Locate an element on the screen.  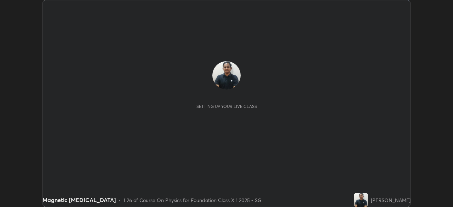
div: L26 of Course On Physics for Foundation Class X 1 2025 - SG is located at coordinates (192, 200).